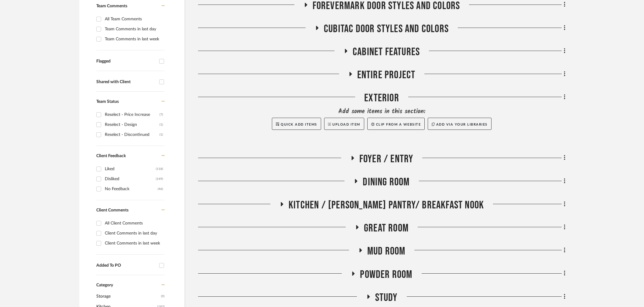 The image size is (644, 307). What do you see at coordinates (126, 61) in the screenshot?
I see `div: Flagged` at bounding box center [126, 61].